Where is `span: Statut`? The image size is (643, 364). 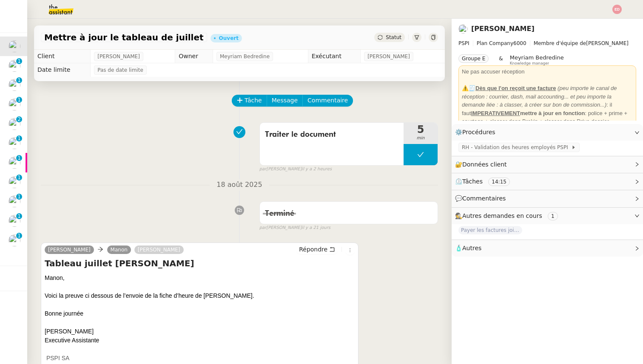 span: Statut is located at coordinates (393, 37).